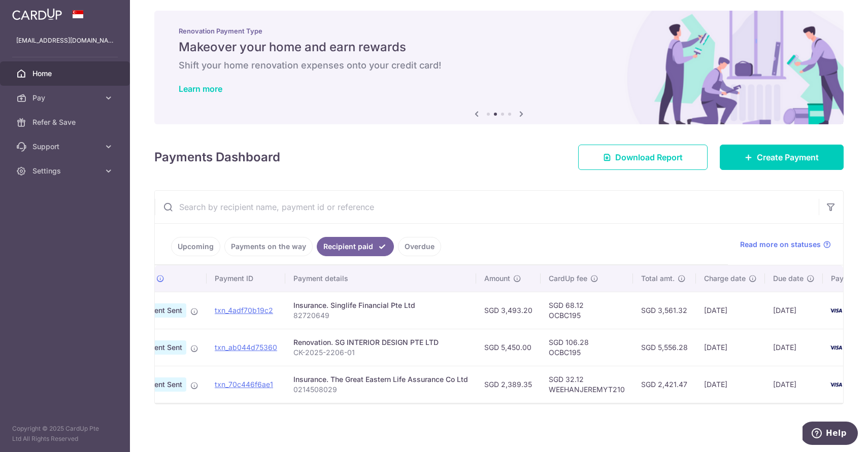  What do you see at coordinates (788, 157) in the screenshot?
I see `span: Create Payment` at bounding box center [788, 157].